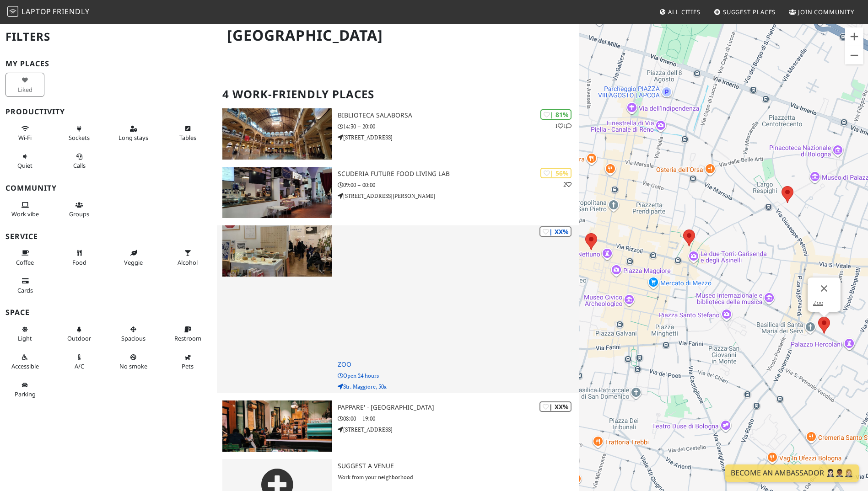 The height and width of the screenshot is (491, 868). What do you see at coordinates (398, 94) in the screenshot?
I see `h2: 4 Work-Friendly Places` at bounding box center [398, 94].